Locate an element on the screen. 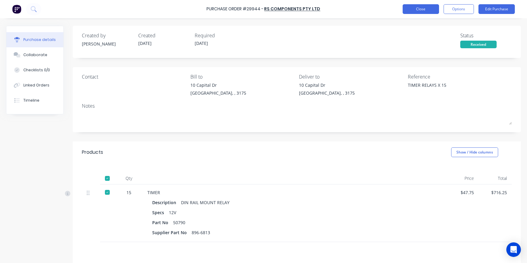 This screenshot has width=527, height=263. div: Reference is located at coordinates (460, 77).